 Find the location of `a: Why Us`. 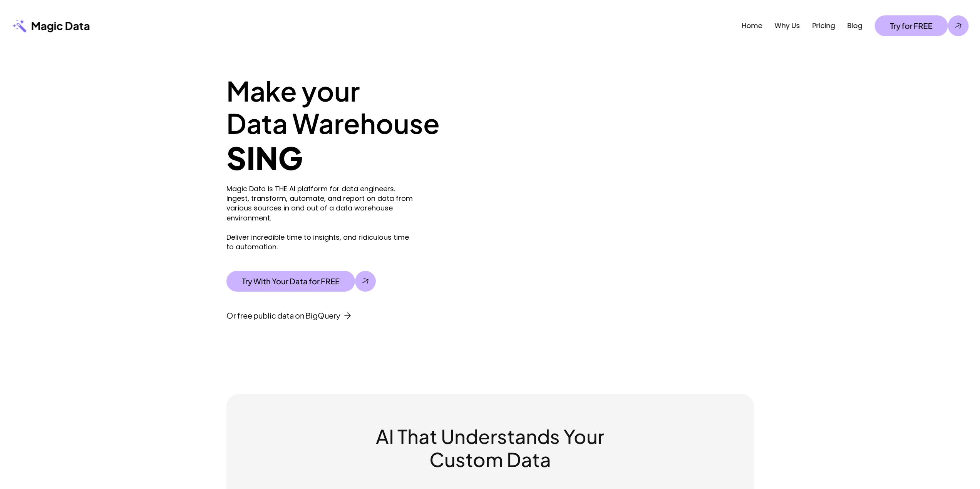

a: Why Us is located at coordinates (787, 25).